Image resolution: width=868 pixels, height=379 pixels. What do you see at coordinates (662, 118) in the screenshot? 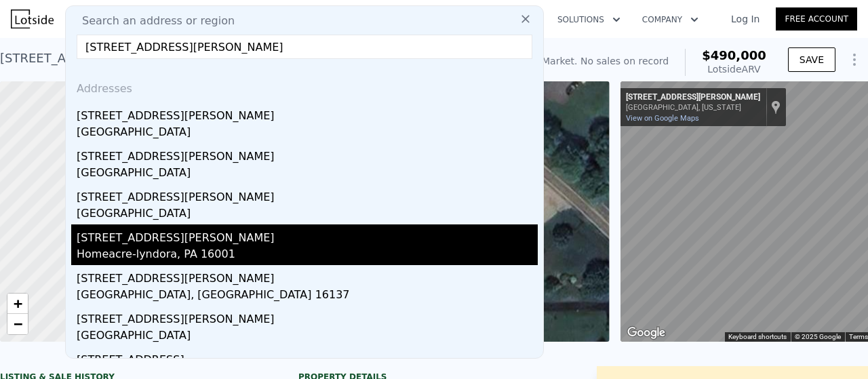
I see `a: View on Google Maps` at bounding box center [662, 118].